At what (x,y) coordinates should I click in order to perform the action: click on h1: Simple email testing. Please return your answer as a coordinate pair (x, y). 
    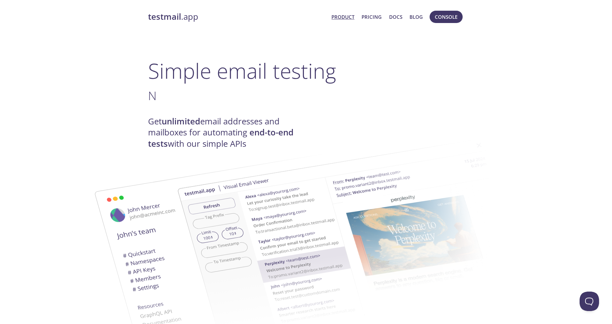
    Looking at the image, I should click on (306, 71).